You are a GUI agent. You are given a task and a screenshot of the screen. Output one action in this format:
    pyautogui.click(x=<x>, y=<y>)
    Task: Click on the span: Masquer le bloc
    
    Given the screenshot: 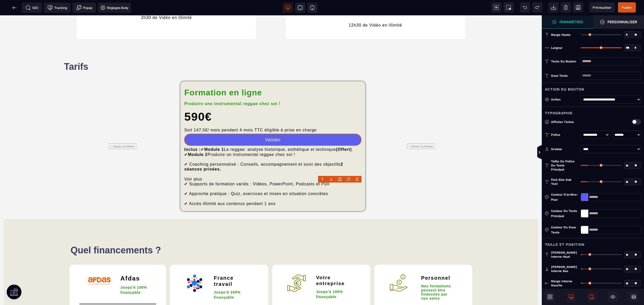 What is the action you would take?
    pyautogui.click(x=613, y=297)
    